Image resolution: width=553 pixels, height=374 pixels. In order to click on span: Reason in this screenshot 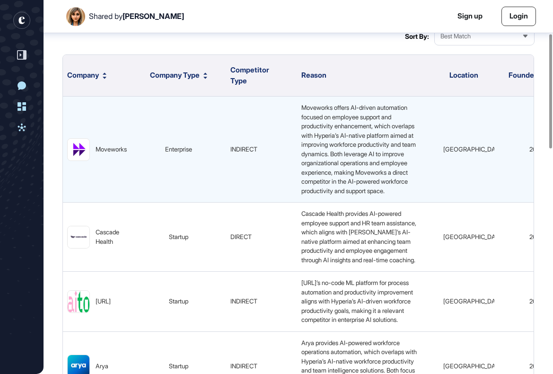, I will do `click(314, 75)`.